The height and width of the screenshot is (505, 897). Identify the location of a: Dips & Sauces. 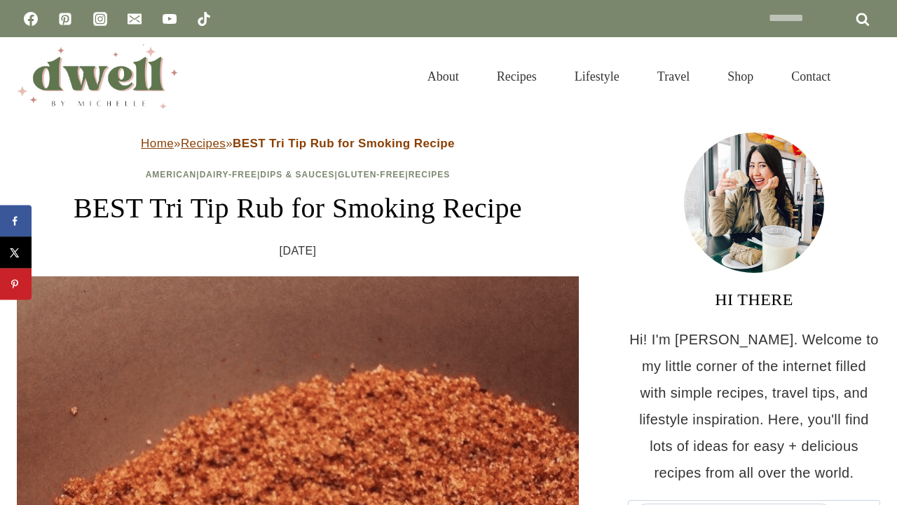
(297, 174).